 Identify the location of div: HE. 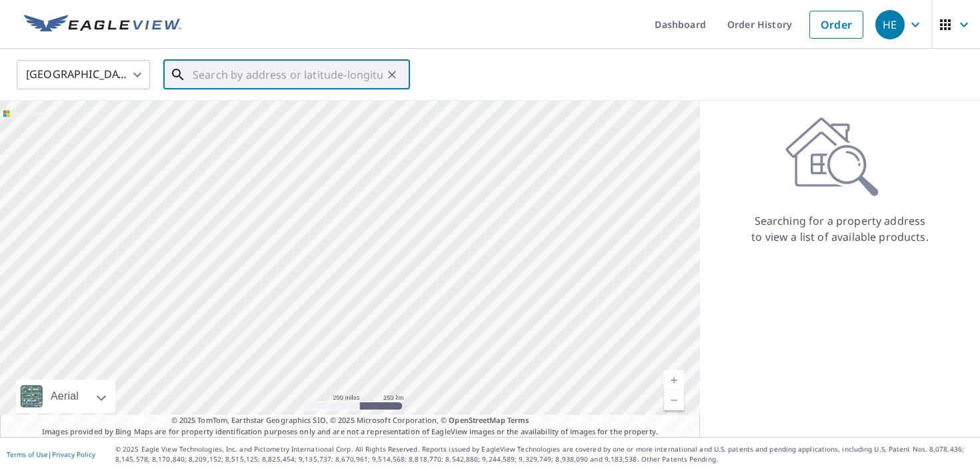
(890, 25).